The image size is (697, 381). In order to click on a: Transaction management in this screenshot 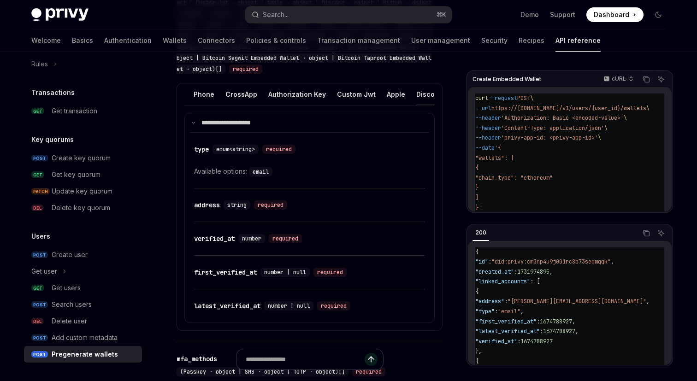, I will do `click(359, 41)`.